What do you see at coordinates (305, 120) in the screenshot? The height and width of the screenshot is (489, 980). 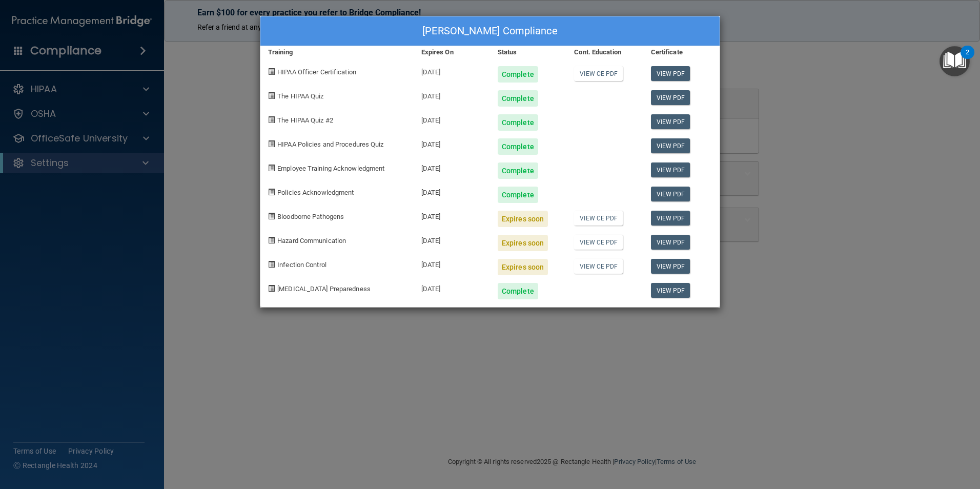 I see `span: The HIPAA Quiz #2` at bounding box center [305, 120].